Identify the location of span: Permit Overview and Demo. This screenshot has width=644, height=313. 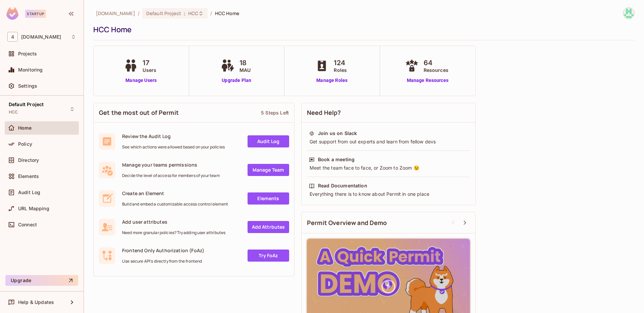
(347, 222).